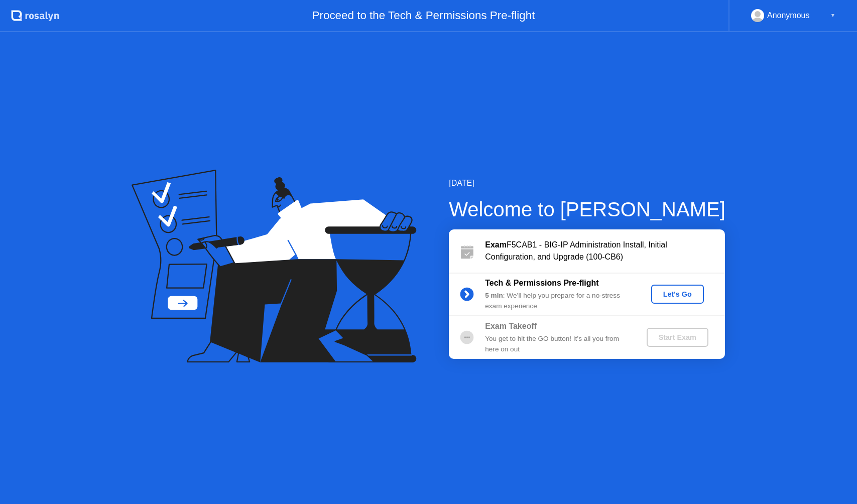 The height and width of the screenshot is (504, 857). I want to click on div: You get to hit the GO button! It’s all you from here on out, so click(557, 344).